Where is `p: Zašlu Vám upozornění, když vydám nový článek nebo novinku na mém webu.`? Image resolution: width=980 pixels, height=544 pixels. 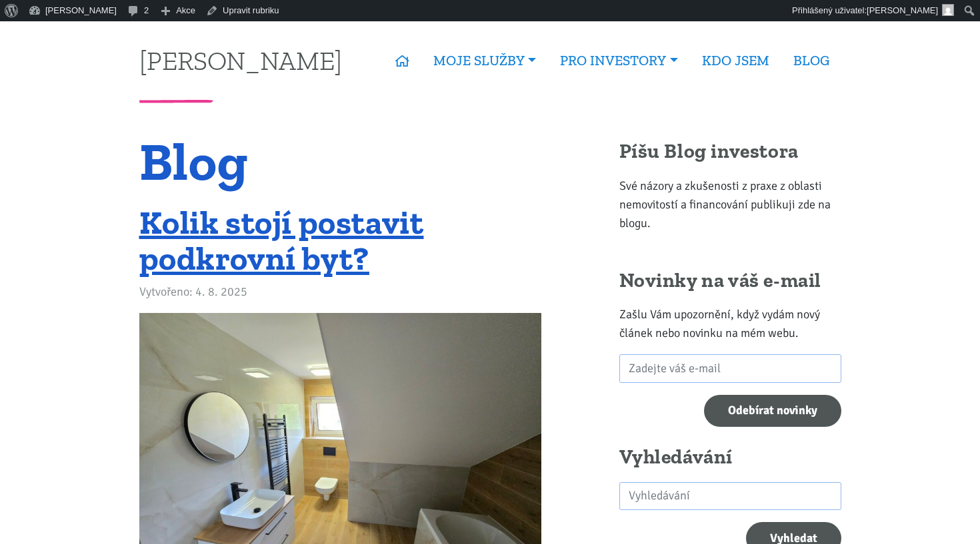 p: Zašlu Vám upozornění, když vydám nový článek nebo novinku na mém webu. is located at coordinates (730, 323).